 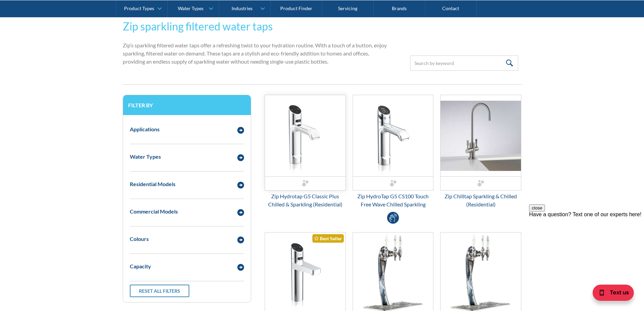 What do you see at coordinates (154, 212) in the screenshot?
I see `div: Commercial Models` at bounding box center [154, 212].